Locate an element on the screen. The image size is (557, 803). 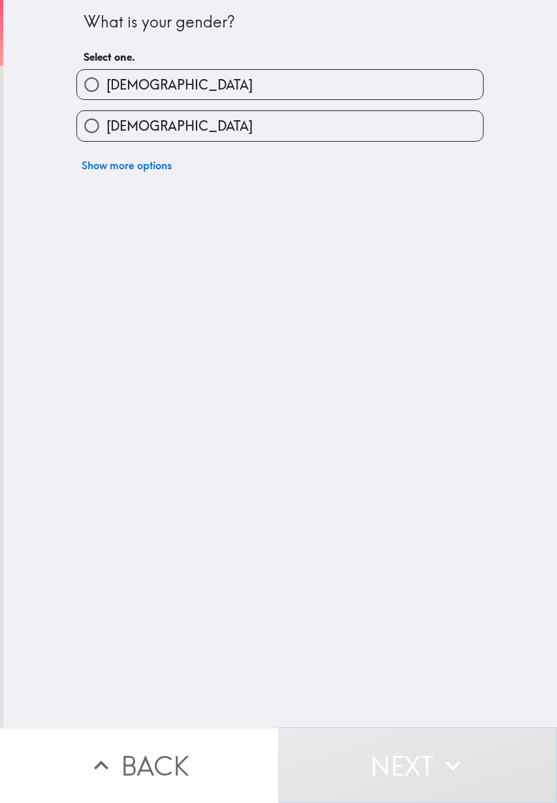
button: Show more options is located at coordinates (127, 165).